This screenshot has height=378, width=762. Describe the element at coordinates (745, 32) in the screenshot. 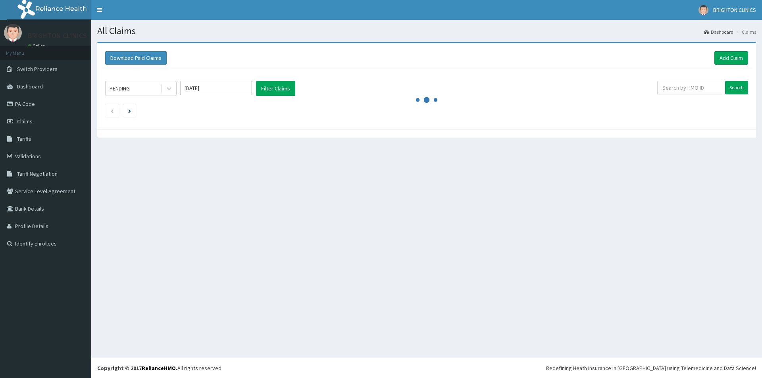

I see `li: Claims` at that location.